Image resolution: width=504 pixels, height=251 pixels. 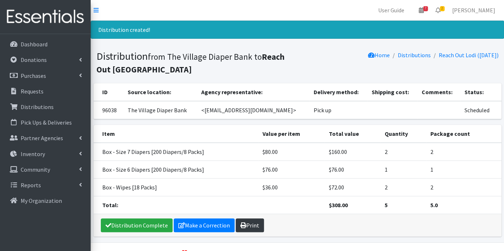 What do you see at coordinates (481, 92) in the screenshot?
I see `th: Status:` at bounding box center [481, 92].